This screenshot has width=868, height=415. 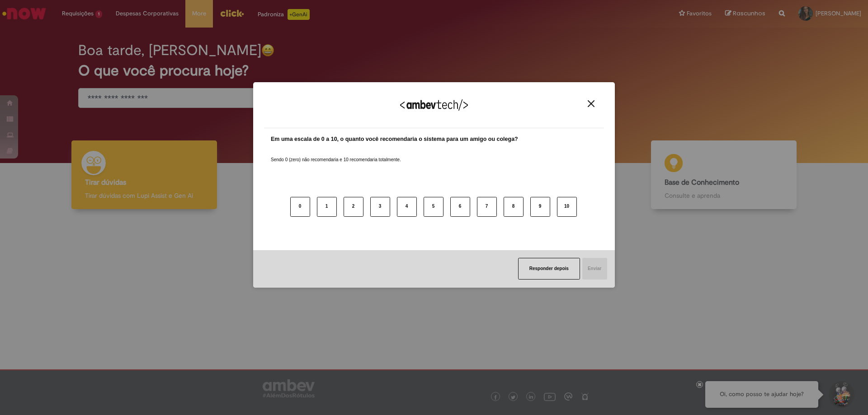 What do you see at coordinates (487, 207) in the screenshot?
I see `button: 7` at bounding box center [487, 207].